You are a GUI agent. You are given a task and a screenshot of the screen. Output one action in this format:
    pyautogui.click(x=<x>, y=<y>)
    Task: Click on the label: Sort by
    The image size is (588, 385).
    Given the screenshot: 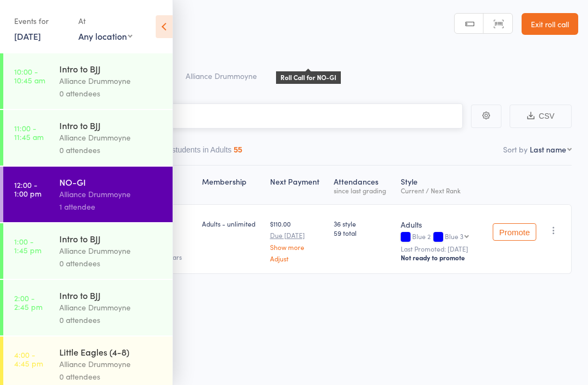 What is the action you would take?
    pyautogui.click(x=515, y=149)
    